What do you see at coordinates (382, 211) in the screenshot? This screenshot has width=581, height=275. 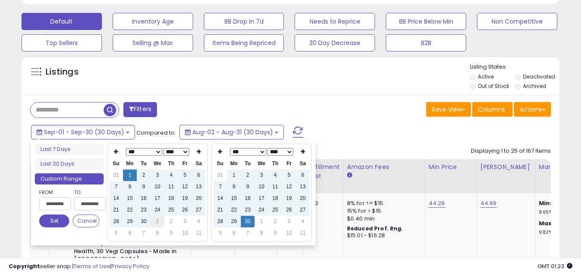 I see `div: 15% for > $15` at bounding box center [382, 211].